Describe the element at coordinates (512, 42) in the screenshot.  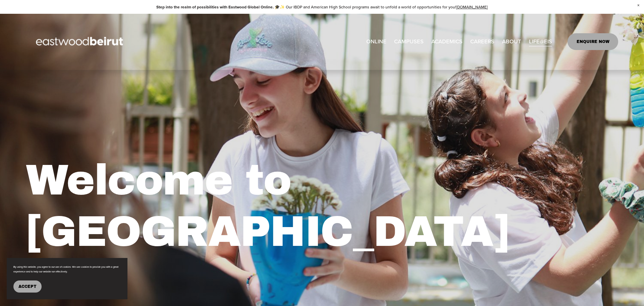
I see `span: ABOUT` at that location.